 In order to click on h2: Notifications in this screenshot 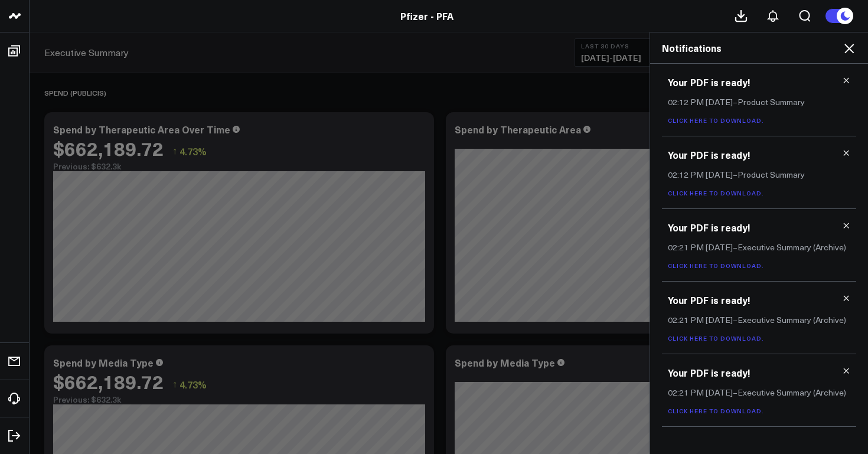, I will do `click(759, 48)`.